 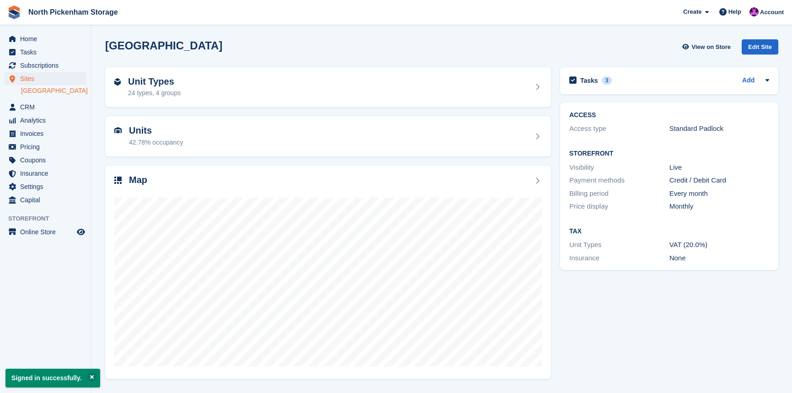 I want to click on div: Payment methods, so click(x=619, y=180).